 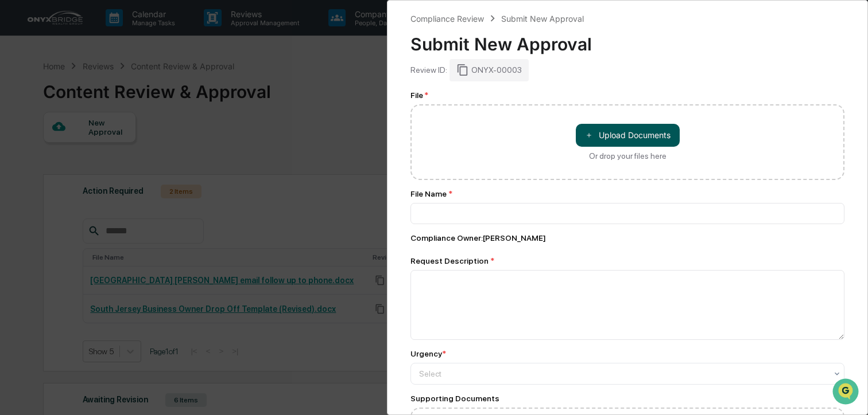 I want to click on img: f2157a4c-a0d3-4daa-907e-bb6f0de503a5-1751232295721, so click(x=14, y=14).